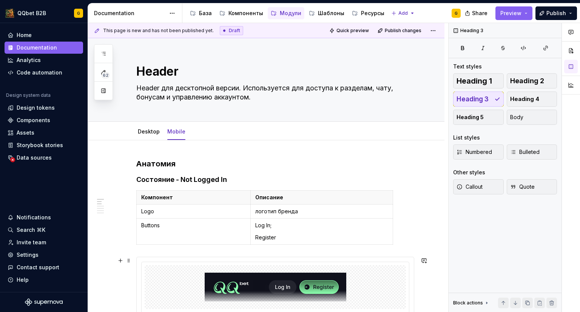  What do you see at coordinates (201, 13) in the screenshot?
I see `a: База` at bounding box center [201, 13].